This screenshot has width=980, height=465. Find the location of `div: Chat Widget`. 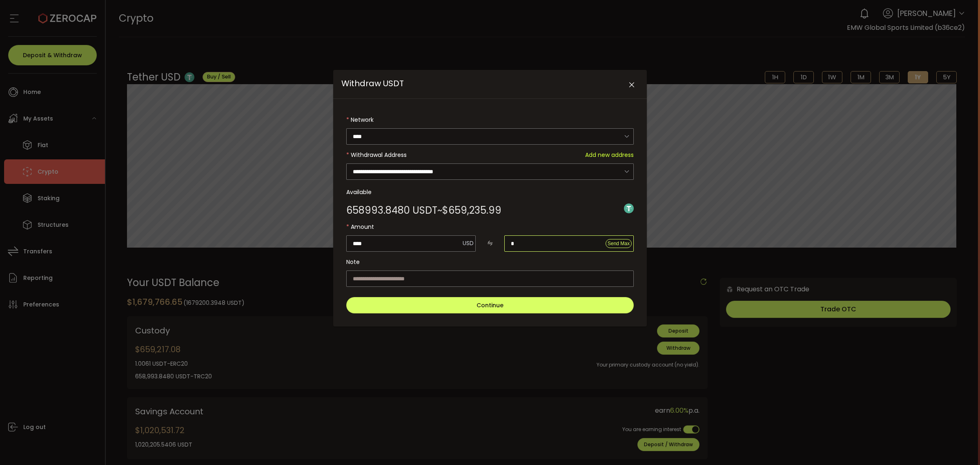

div: Chat Widget is located at coordinates (960, 445).